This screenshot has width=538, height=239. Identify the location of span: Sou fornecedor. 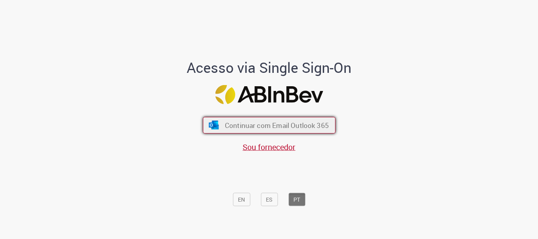
(269, 147).